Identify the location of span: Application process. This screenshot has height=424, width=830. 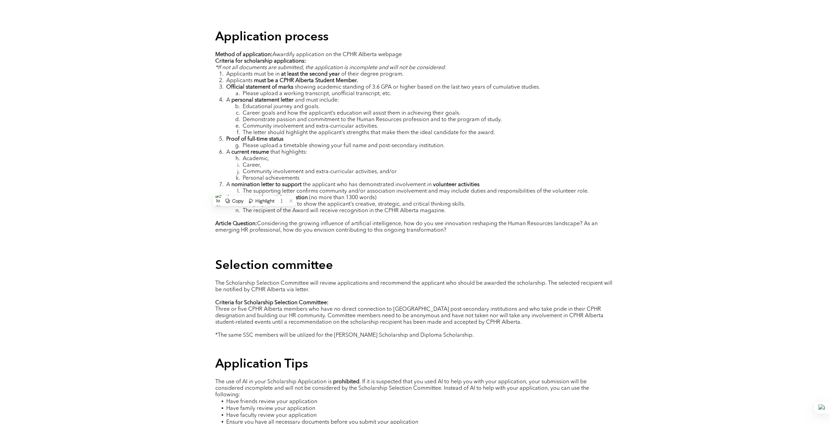
(272, 37).